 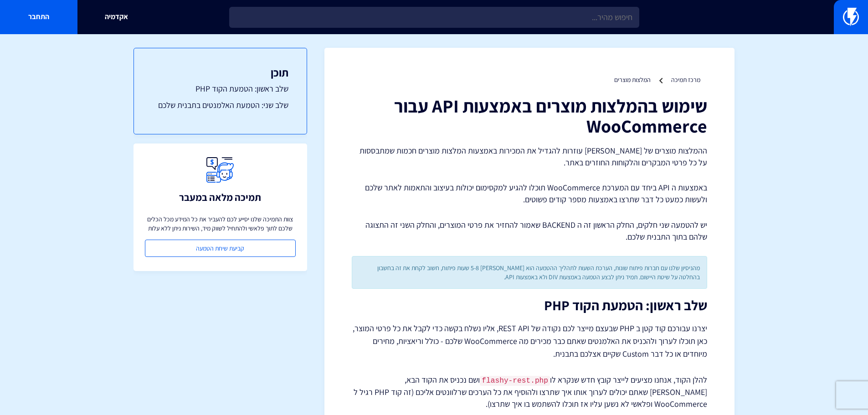 I want to click on input: חיפוש מהיר..., so click(x=434, y=17).